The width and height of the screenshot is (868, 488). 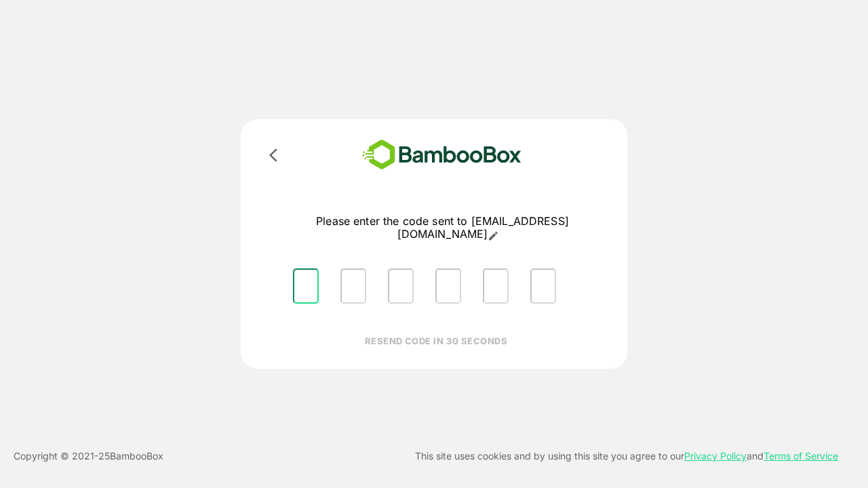 I want to click on a: Privacy Policy, so click(x=715, y=455).